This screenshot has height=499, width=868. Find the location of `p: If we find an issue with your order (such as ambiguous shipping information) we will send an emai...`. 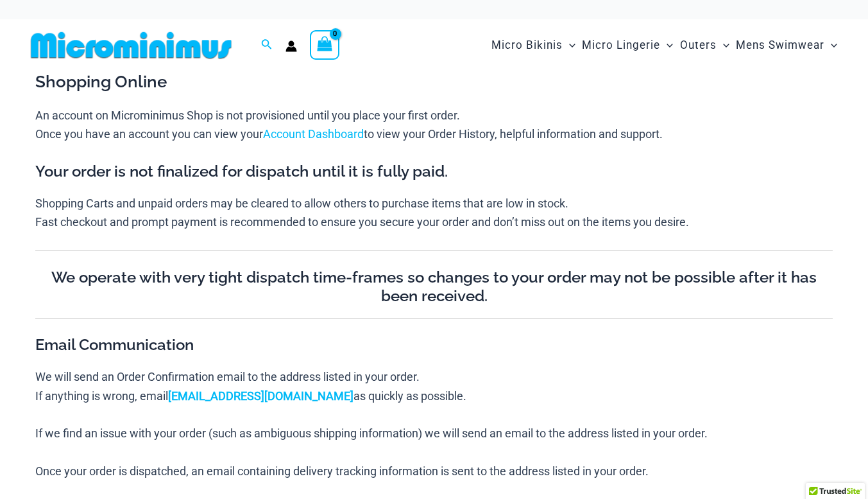

p: If we find an issue with your order (such as ambiguous shipping information) we will send an emai... is located at coordinates (434, 433).